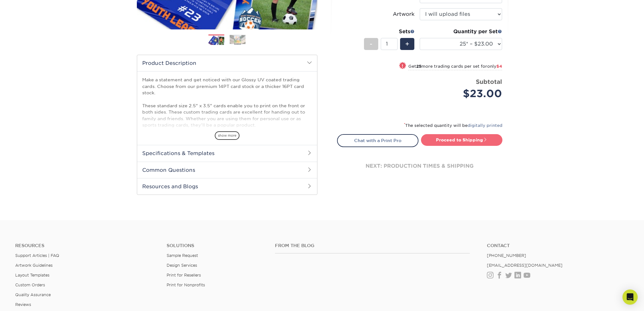  Describe the element at coordinates (489, 82) in the screenshot. I see `strong: Subtotal` at that location.